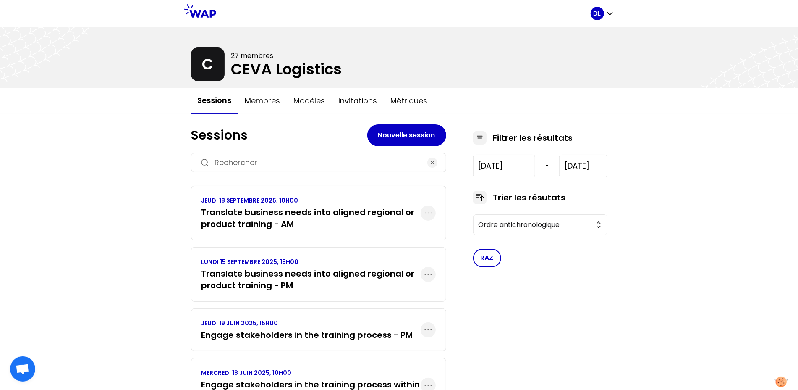 The height and width of the screenshot is (390, 798). What do you see at coordinates (407, 135) in the screenshot?
I see `button: Nouvelle session` at bounding box center [407, 135].